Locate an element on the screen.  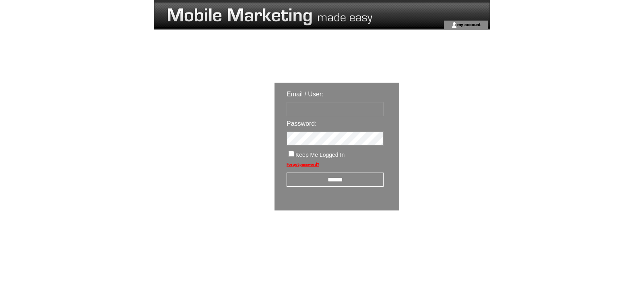
a: Forgot password? is located at coordinates (303, 164).